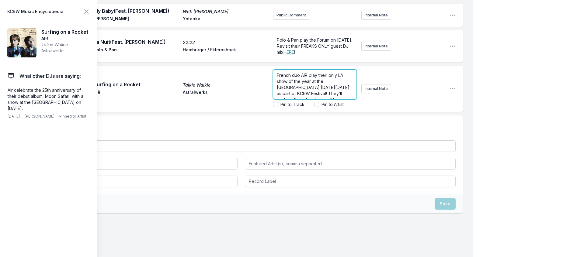 This screenshot has width=570, height=257. Describe the element at coordinates (288, 52) in the screenshot. I see `a: HERE` at that location.